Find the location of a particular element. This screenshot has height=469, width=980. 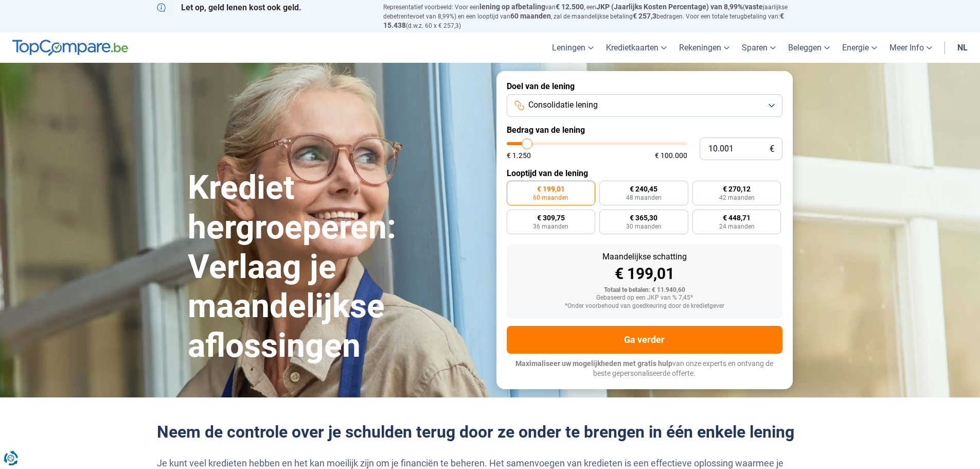

a: Sparen is located at coordinates (759, 48).